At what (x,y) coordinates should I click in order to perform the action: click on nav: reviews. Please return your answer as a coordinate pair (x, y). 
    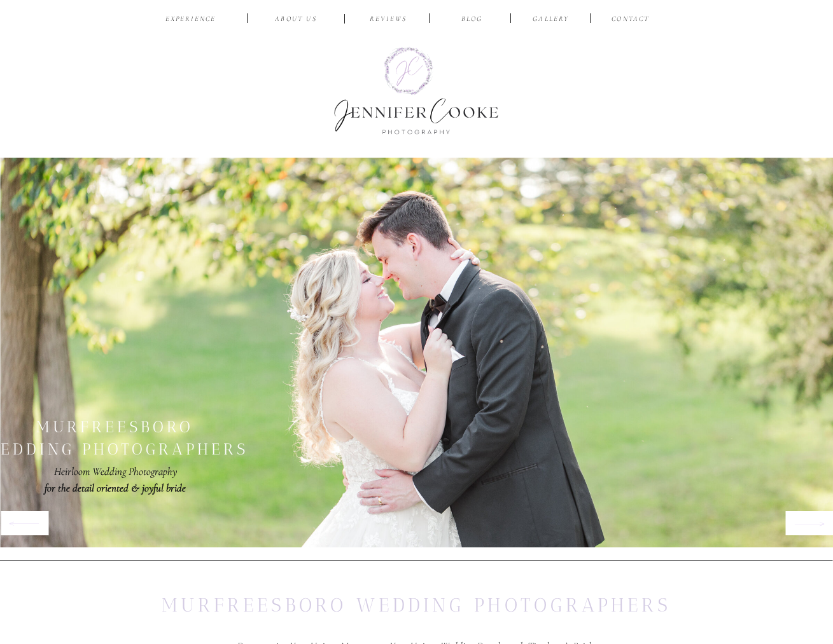
    Looking at the image, I should click on (388, 19).